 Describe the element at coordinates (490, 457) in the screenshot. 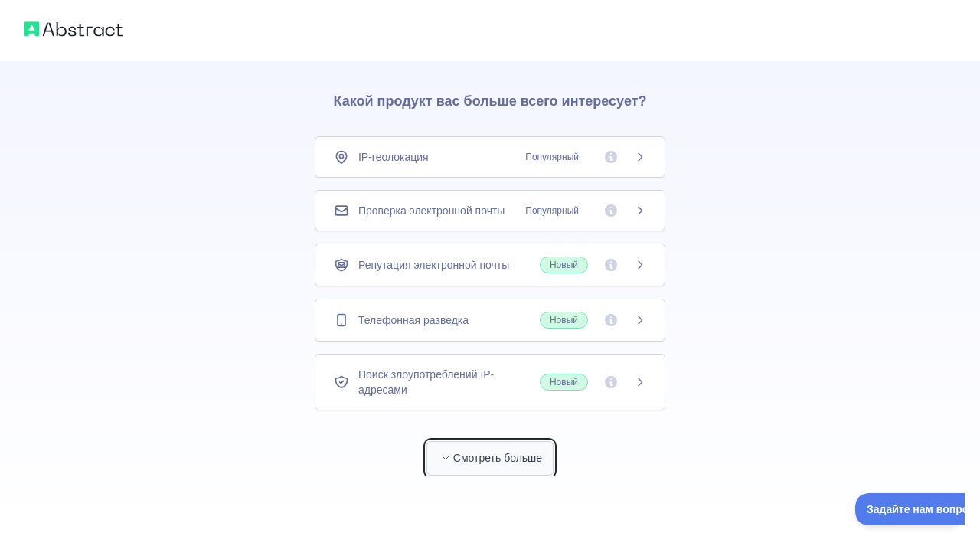

I see `button: Смотреть больше` at that location.